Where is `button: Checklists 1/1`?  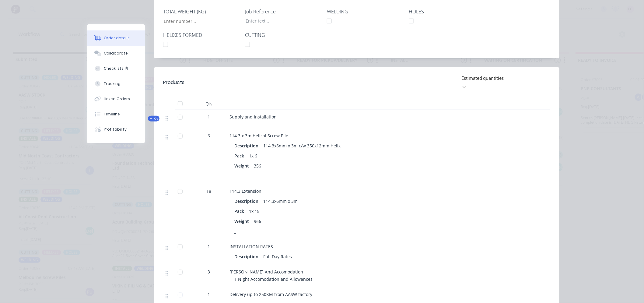 button: Checklists 1/1 is located at coordinates (116, 68).